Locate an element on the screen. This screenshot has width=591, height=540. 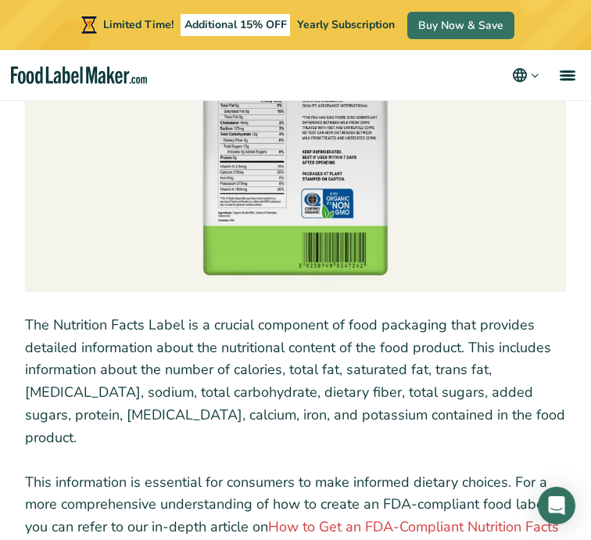
span: Yearly Subscription is located at coordinates (346, 24).